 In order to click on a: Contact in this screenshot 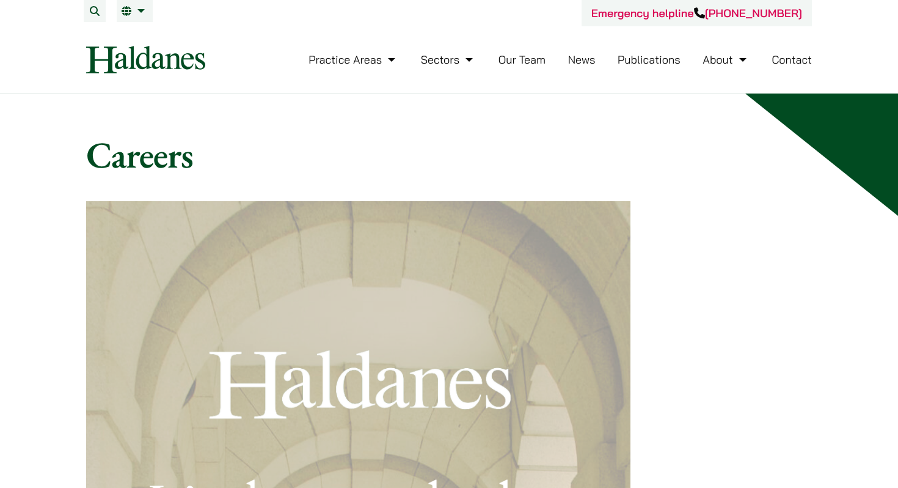, I will do `click(792, 59)`.